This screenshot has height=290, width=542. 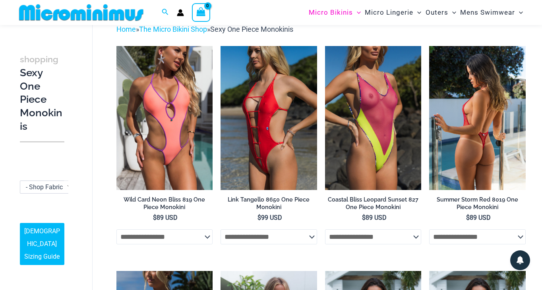 What do you see at coordinates (268, 118) in the screenshot?
I see `img: Link Tangello 8650 One Piece Monokini 11` at bounding box center [268, 118].